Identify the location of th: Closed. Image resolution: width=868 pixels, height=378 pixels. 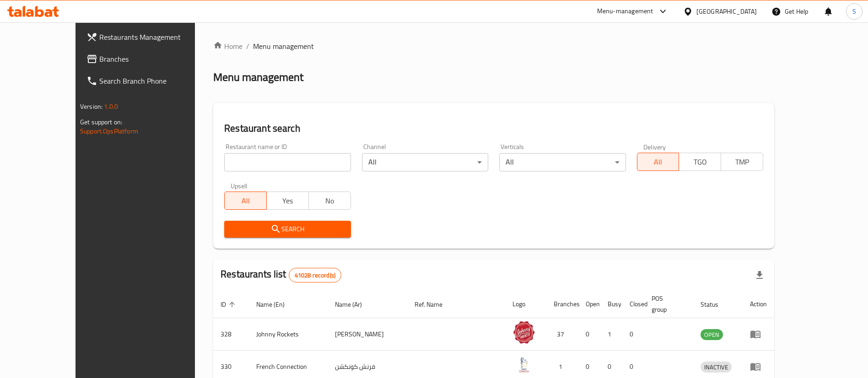
(633, 304).